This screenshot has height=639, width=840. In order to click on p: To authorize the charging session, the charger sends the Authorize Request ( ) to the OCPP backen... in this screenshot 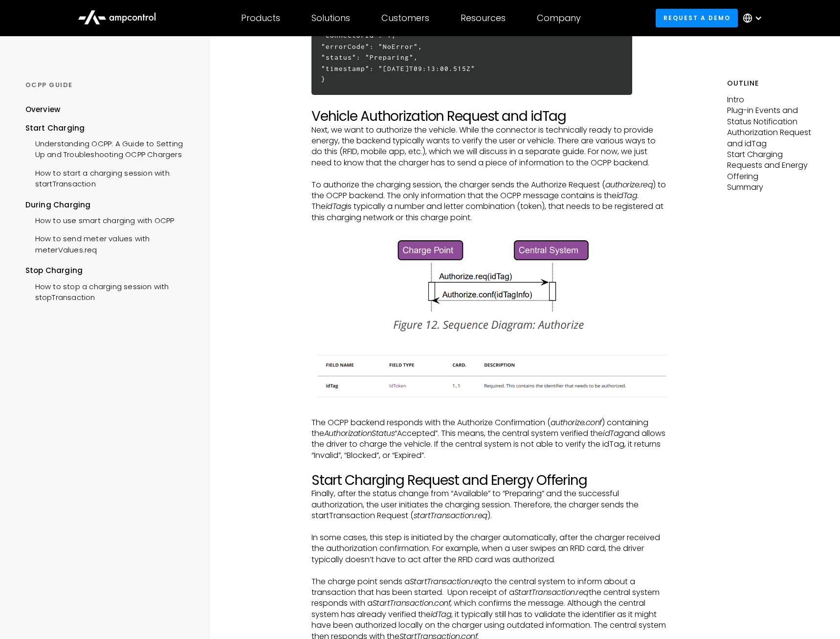, I will do `click(490, 201)`.